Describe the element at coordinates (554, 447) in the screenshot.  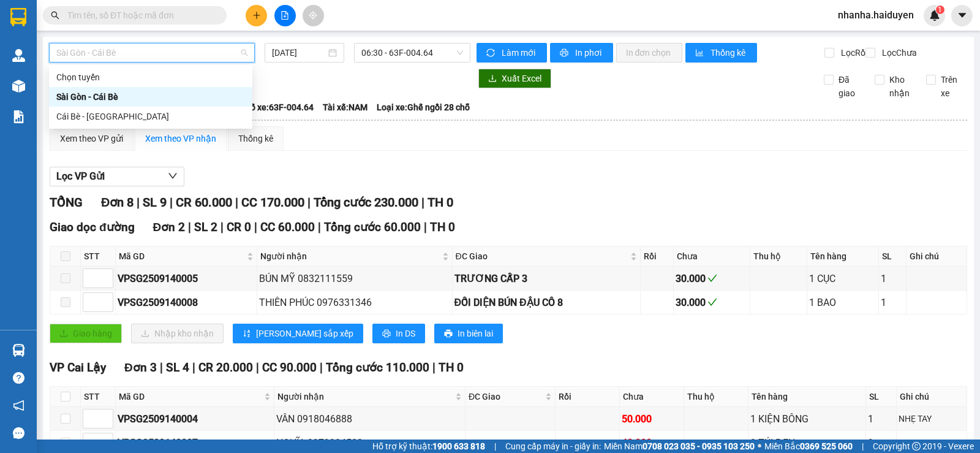
I see `span: Cung cấp máy in - giấy in:` at that location.